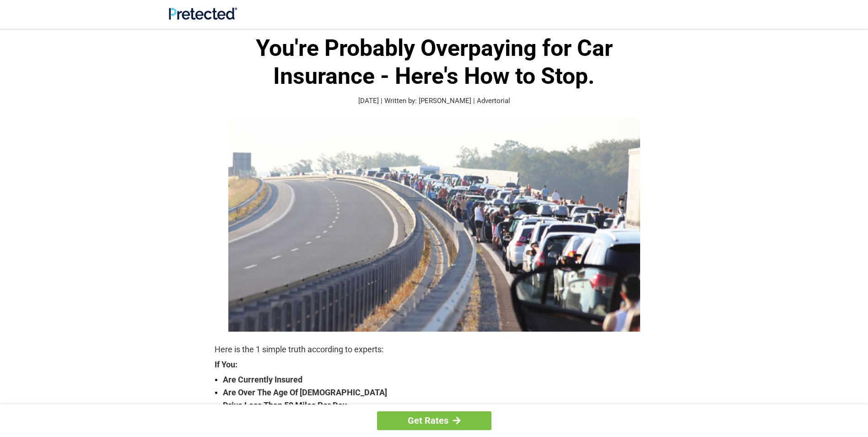 Image resolution: width=868 pixels, height=437 pixels. I want to click on h1: You're Probably Overpaying for Car Insurance - Here's How to Stop., so click(434, 62).